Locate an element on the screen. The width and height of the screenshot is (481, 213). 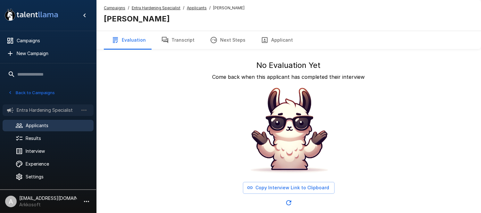
button: Evaluation is located at coordinates (128, 40).